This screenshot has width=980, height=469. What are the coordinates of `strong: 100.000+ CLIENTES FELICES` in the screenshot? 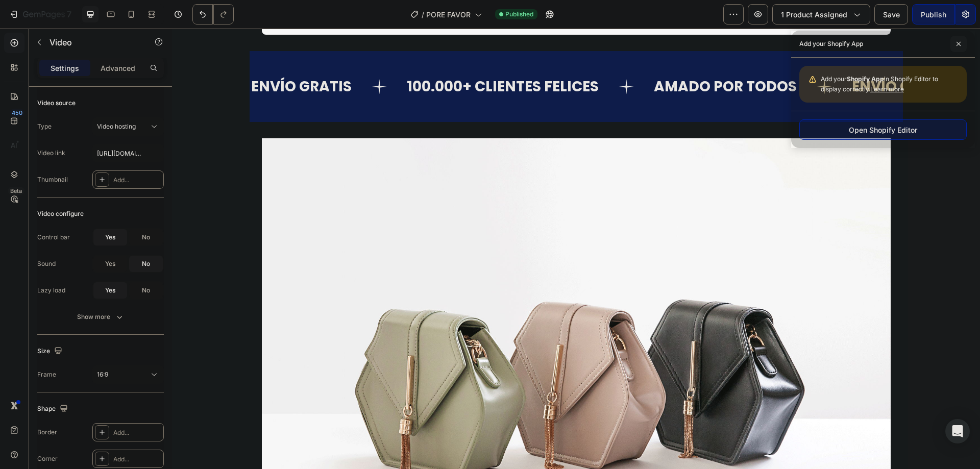 It's located at (331, 57).